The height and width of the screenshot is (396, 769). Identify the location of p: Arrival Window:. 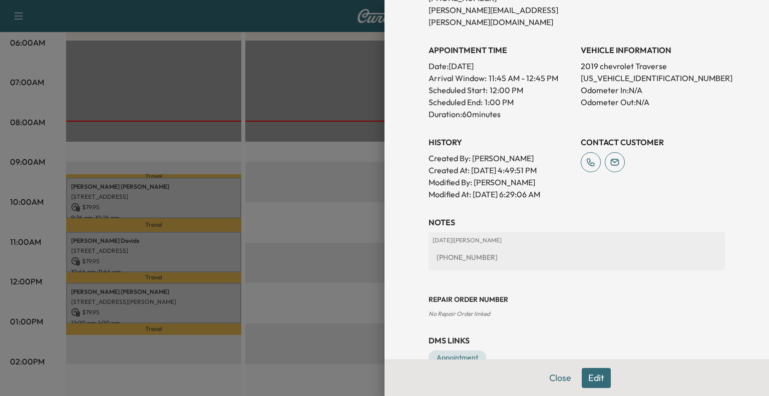
(501, 78).